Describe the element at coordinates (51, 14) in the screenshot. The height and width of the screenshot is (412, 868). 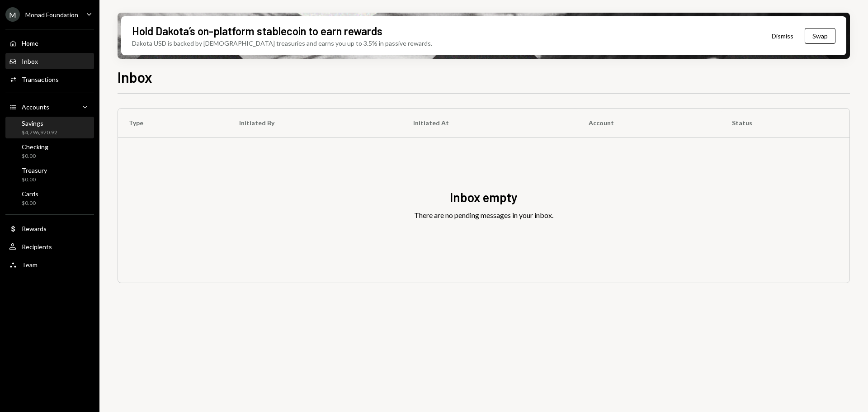
I see `div: Monad Foundation` at that location.